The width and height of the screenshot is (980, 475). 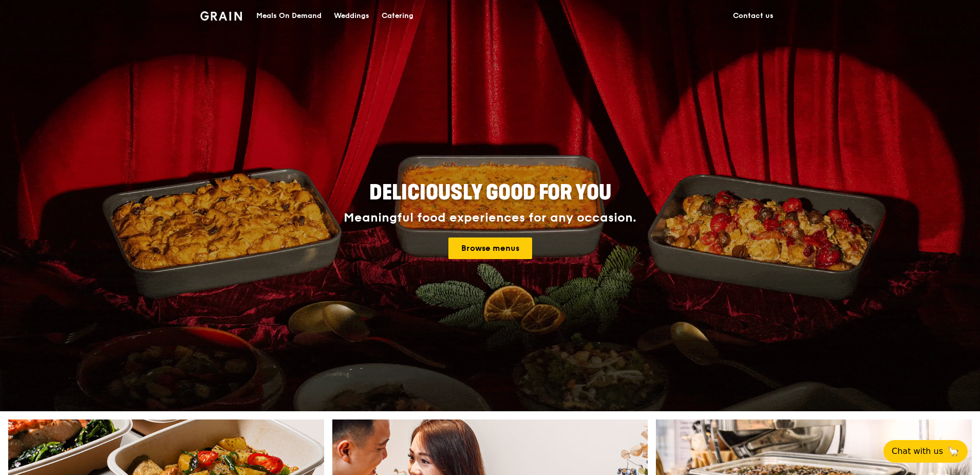 What do you see at coordinates (289, 16) in the screenshot?
I see `div: Meals On Demand` at bounding box center [289, 16].